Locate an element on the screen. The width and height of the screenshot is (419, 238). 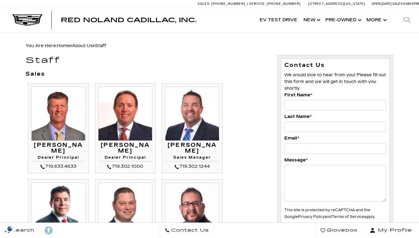
img: Opt-Out Icon is located at coordinates (10, 229).